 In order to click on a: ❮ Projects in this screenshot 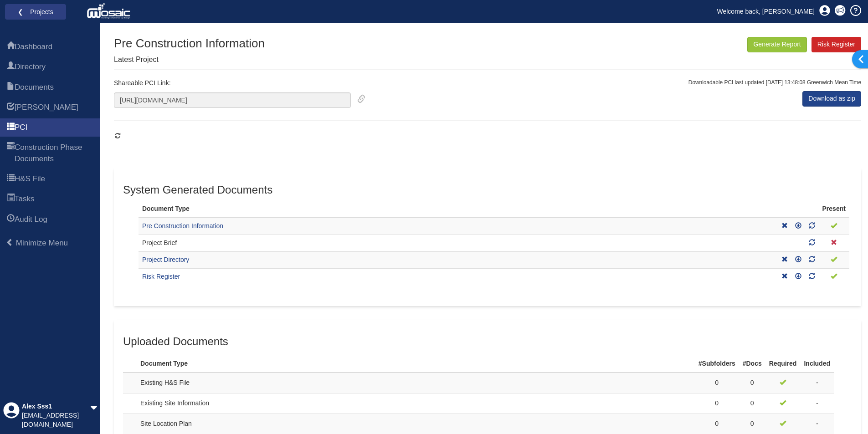, I will do `click(36, 12)`.